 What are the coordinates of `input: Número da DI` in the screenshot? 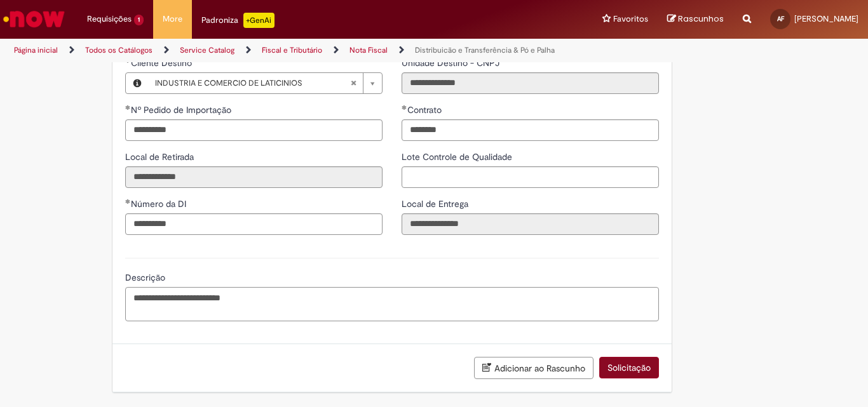 It's located at (254, 224).